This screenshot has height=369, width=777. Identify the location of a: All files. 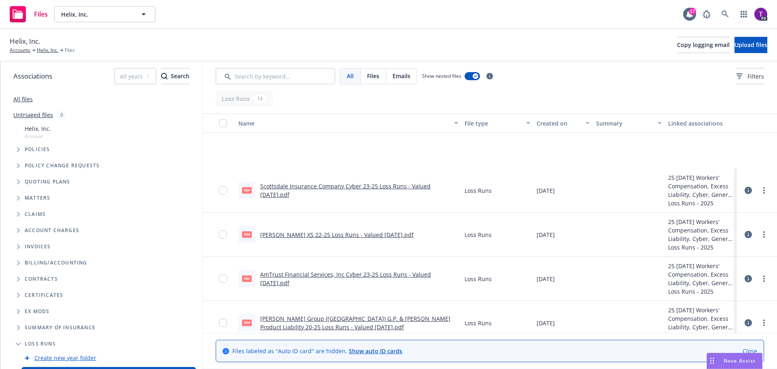
(23, 99).